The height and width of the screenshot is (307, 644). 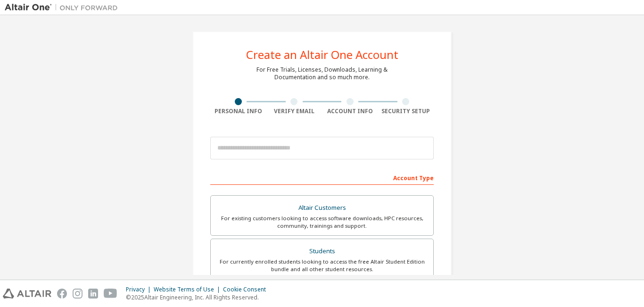 What do you see at coordinates (322, 55) in the screenshot?
I see `div: Create an Altair One Account` at bounding box center [322, 55].